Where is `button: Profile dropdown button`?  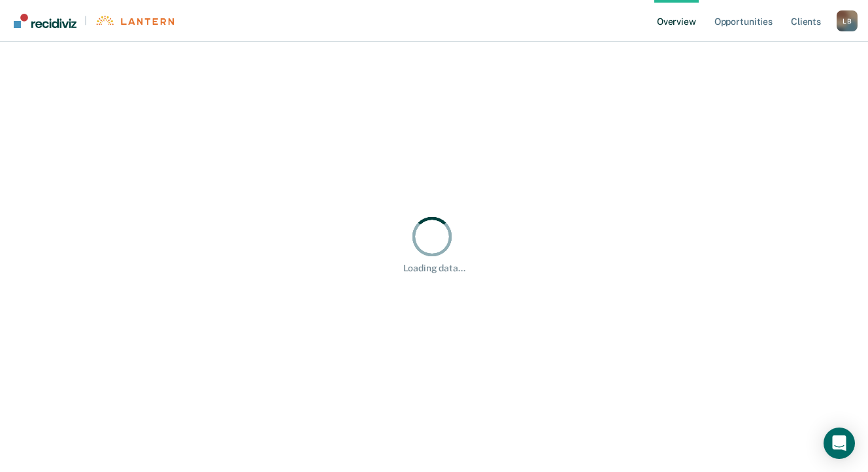 button: Profile dropdown button is located at coordinates (847, 21).